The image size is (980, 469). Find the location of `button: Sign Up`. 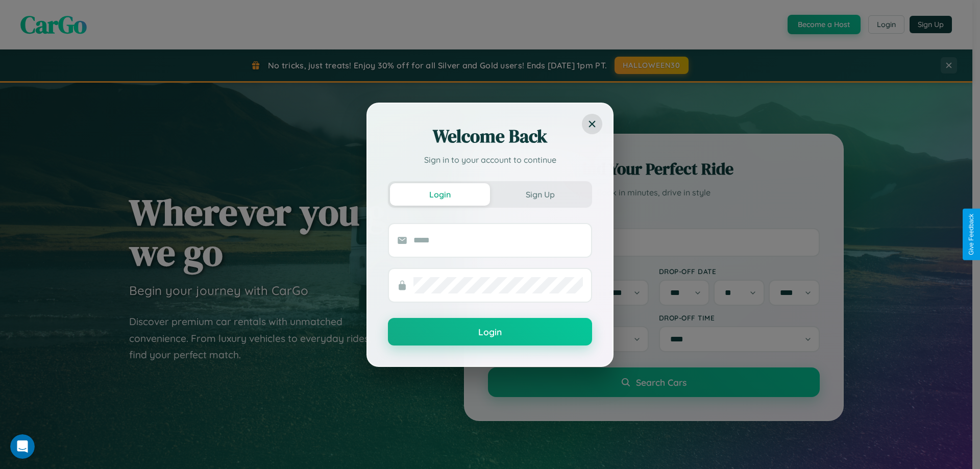

button: Sign Up is located at coordinates (540, 194).